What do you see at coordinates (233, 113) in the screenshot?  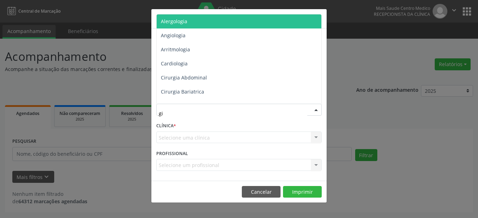 I see `input: Seleciona uma especialidade` at bounding box center [233, 113].